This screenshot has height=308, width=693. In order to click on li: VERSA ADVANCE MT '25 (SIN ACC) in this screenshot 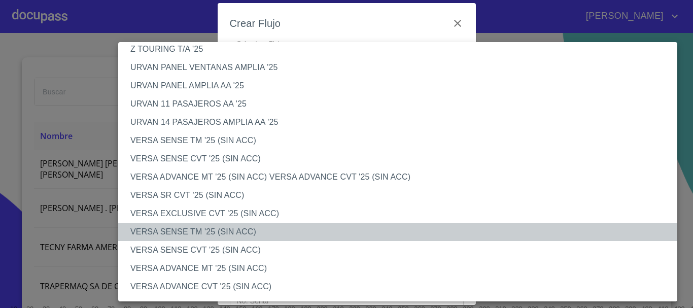, I will do `click(401, 268)`.